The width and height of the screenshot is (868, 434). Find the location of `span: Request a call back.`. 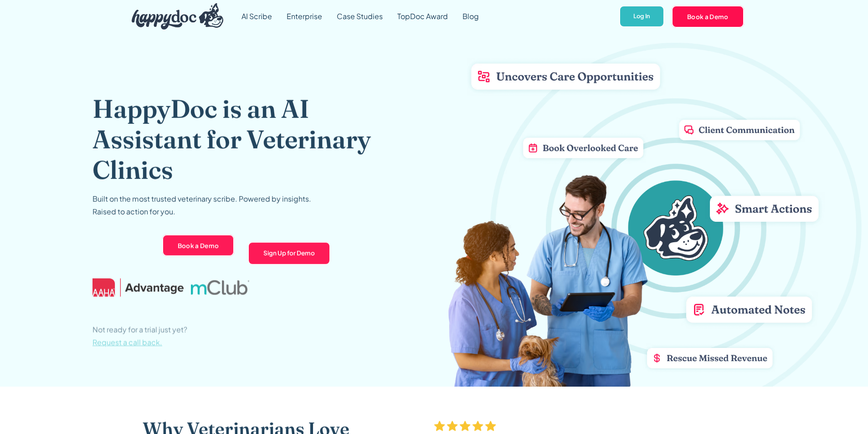

span: Request a call back. is located at coordinates (127, 342).